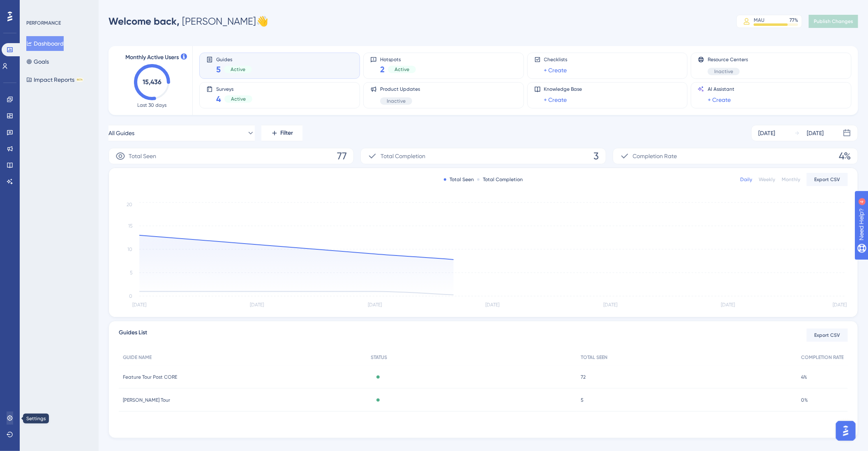 This screenshot has height=451, width=868. What do you see at coordinates (555, 60) in the screenshot?
I see `span: Checklists` at bounding box center [555, 60].